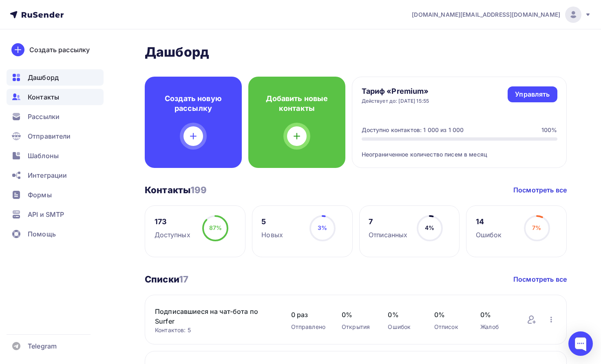 The height and width of the screenshot is (364, 601). What do you see at coordinates (55, 78) in the screenshot?
I see `a: Дашборд` at bounding box center [55, 78].